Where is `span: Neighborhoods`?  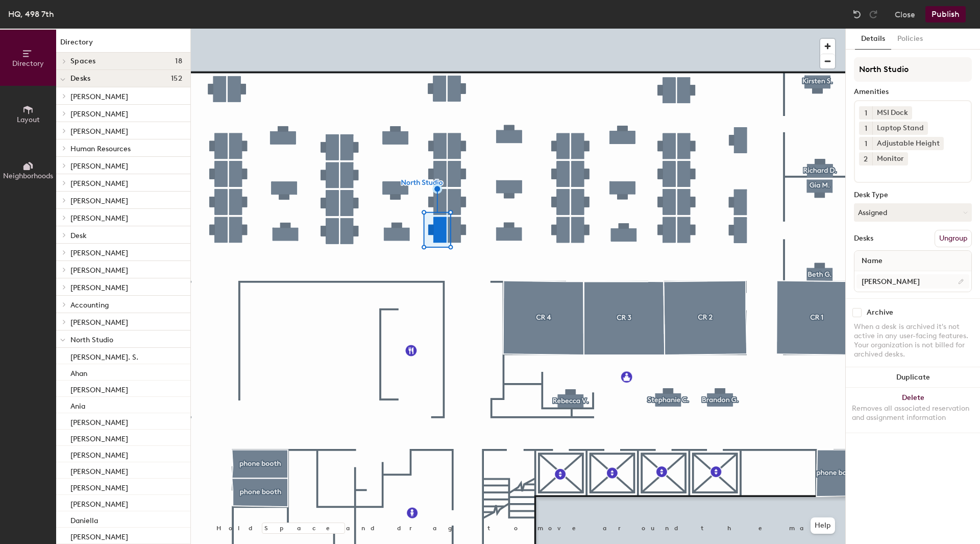 span: Neighborhoods is located at coordinates (28, 176).